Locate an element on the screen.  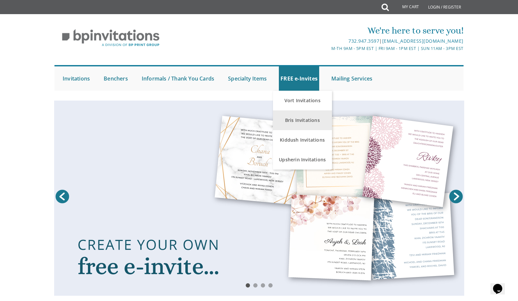
a: 732.947.3597 is located at coordinates (364, 41).